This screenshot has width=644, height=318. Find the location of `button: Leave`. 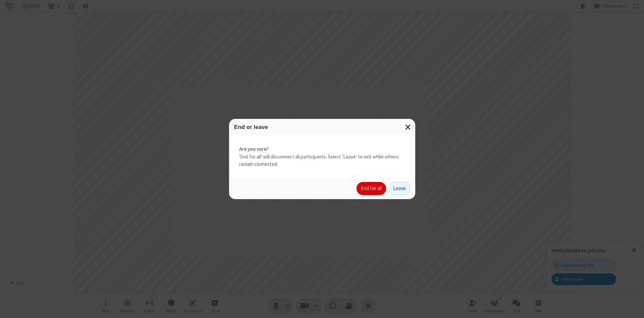

button: Leave is located at coordinates (399, 189).